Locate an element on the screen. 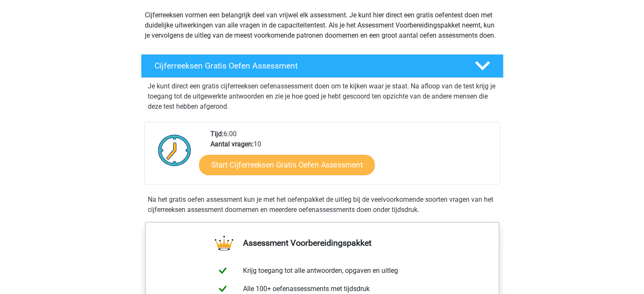 The height and width of the screenshot is (294, 644). h4: Cijferreeksen Gratis Oefen Assessment is located at coordinates (308, 66).